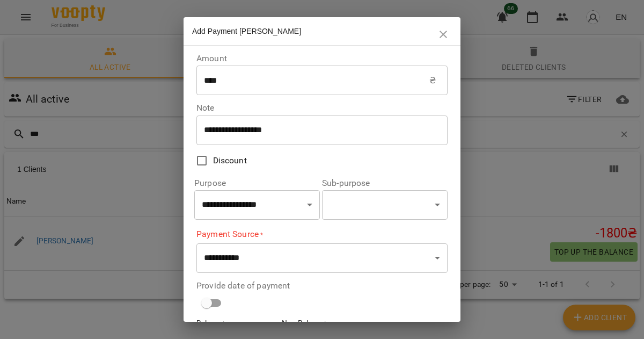  Describe the element at coordinates (322, 234) in the screenshot. I see `label: Payment Source` at that location.